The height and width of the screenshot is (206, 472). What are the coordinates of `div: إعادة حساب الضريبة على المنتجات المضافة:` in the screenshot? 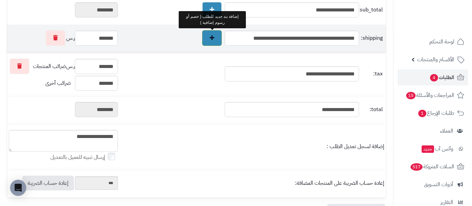 It's located at (253, 183).